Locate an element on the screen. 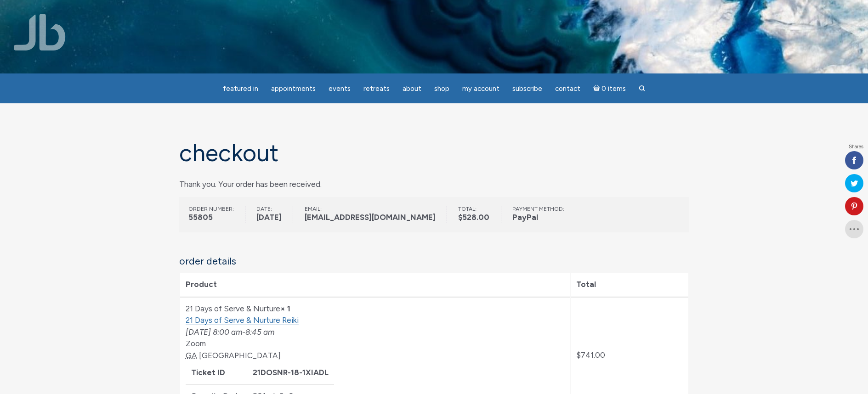 This screenshot has width=868, height=394. h2: Order details is located at coordinates (434, 262).